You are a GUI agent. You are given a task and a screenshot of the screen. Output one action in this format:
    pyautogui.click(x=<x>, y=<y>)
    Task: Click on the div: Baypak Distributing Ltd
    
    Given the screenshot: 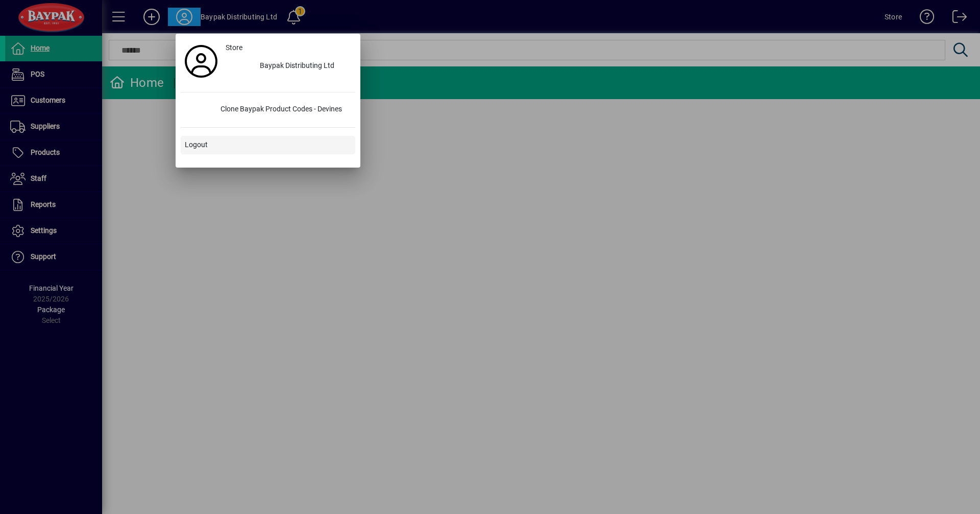 What is the action you would take?
    pyautogui.click(x=303, y=66)
    